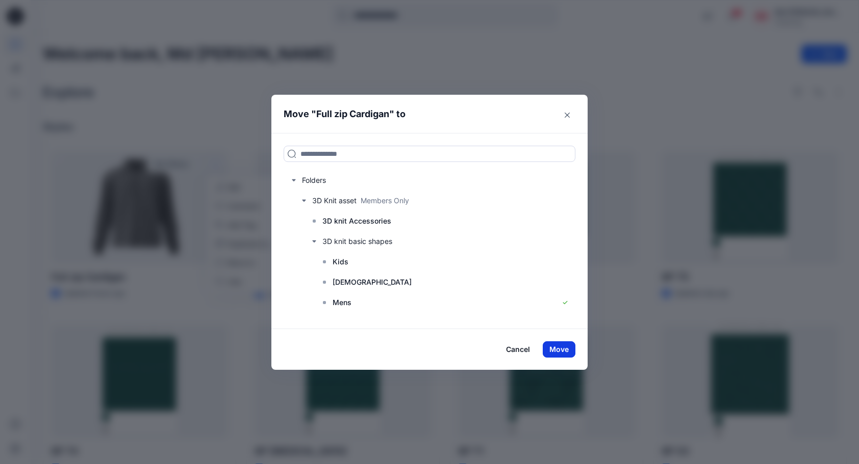  Describe the element at coordinates (518, 350) in the screenshot. I see `button: Cancel` at that location.